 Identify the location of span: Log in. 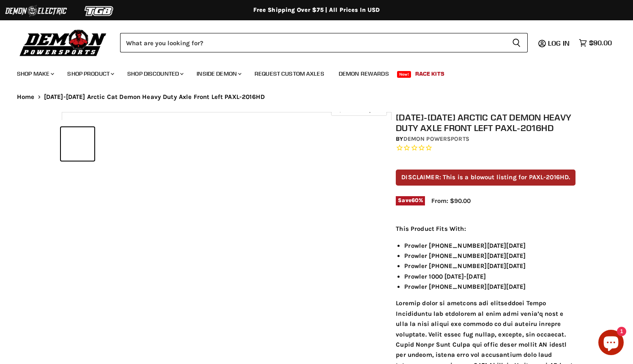
(558, 43).